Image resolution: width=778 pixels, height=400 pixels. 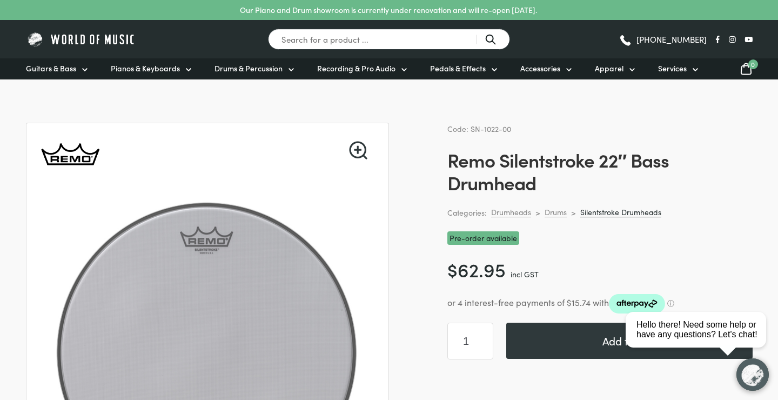 I want to click on span: incl GST, so click(x=525, y=274).